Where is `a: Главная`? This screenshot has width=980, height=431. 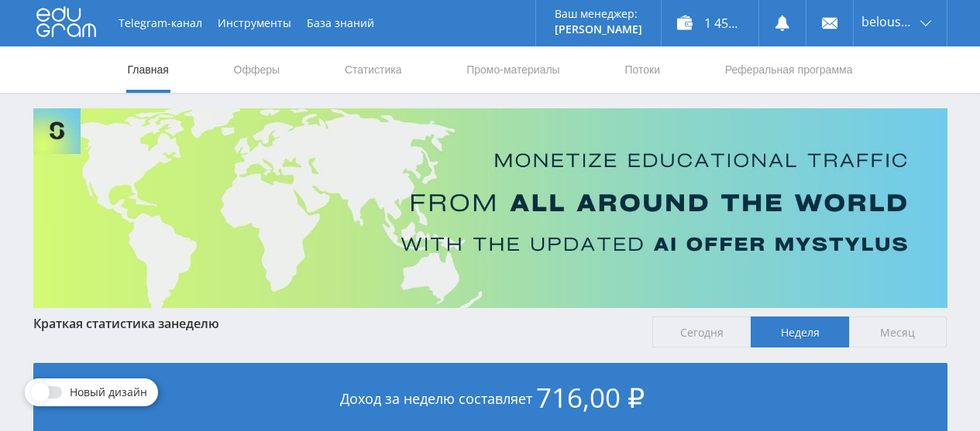
a: Главная is located at coordinates (148, 70).